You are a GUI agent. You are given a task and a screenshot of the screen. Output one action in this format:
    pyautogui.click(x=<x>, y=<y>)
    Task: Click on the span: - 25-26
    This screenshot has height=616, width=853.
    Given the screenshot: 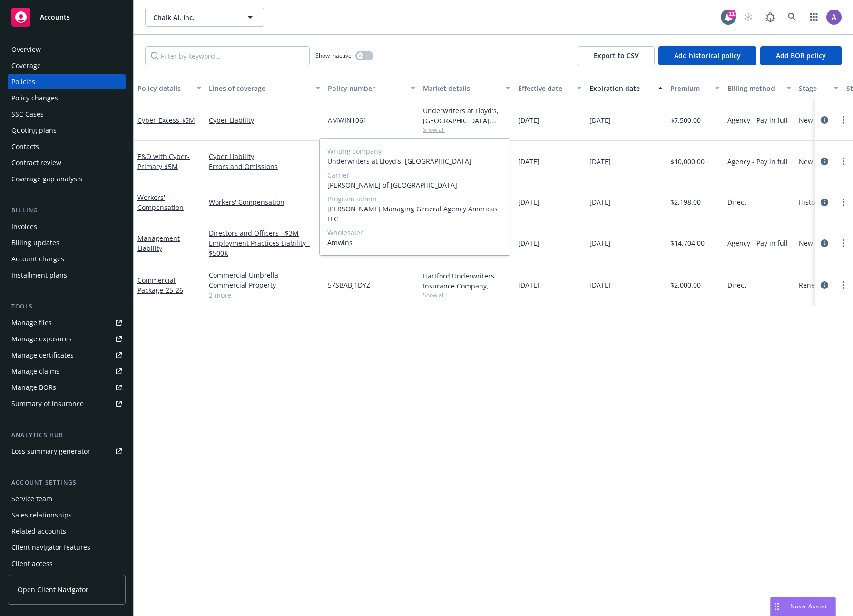 What is the action you would take?
    pyautogui.click(x=173, y=290)
    